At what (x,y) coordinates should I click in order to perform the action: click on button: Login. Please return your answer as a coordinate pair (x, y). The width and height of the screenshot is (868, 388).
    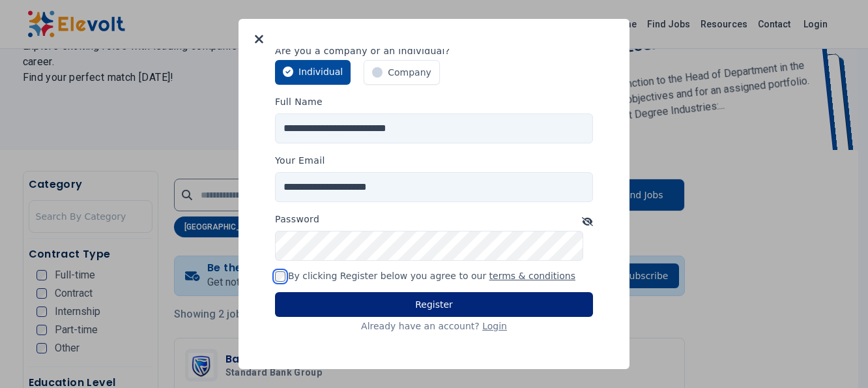
    Looking at the image, I should click on (495, 326).